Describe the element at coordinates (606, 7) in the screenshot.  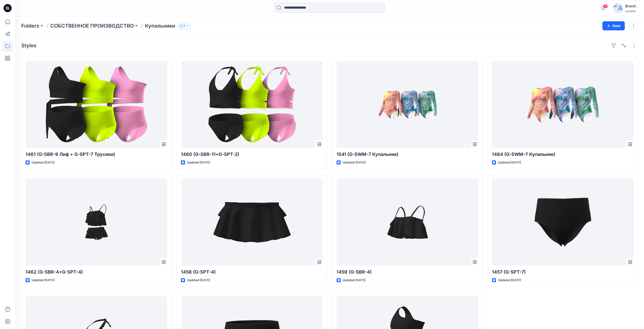
I see `span: 44` at that location.